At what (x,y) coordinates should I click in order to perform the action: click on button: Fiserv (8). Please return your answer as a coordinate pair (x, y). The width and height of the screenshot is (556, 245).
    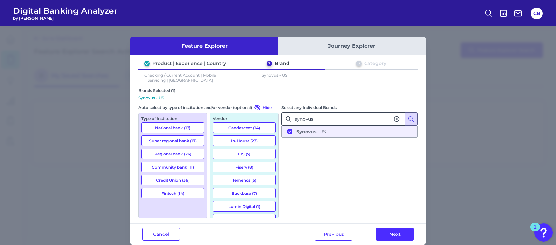
    Looking at the image, I should click on (244, 167).